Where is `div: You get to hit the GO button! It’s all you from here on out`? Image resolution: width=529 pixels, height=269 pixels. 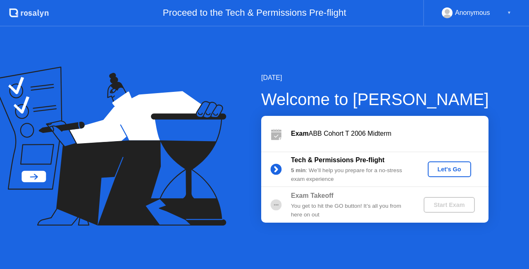
div: You get to hit the GO button! It’s all you from here on out is located at coordinates (351, 210).